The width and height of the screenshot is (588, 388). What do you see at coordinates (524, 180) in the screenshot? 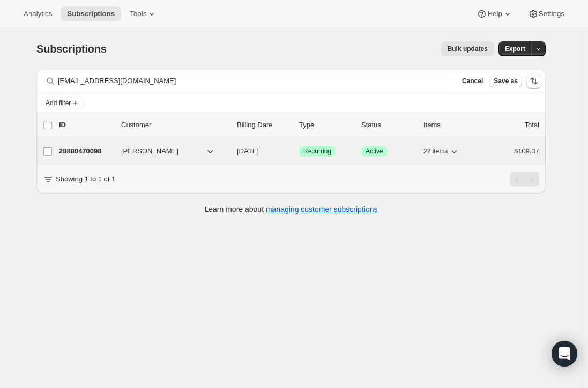
I see `nav: Pagination` at bounding box center [524, 180].